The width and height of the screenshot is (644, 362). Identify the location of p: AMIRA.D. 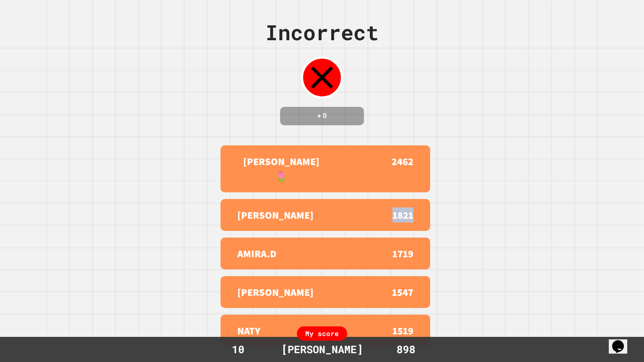
(257, 253).